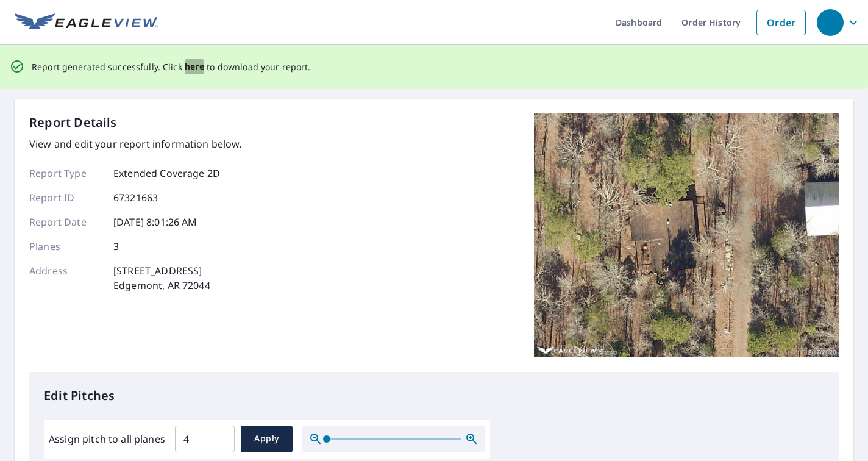  I want to click on p: Report generated successfully. Click to download your report., so click(171, 67).